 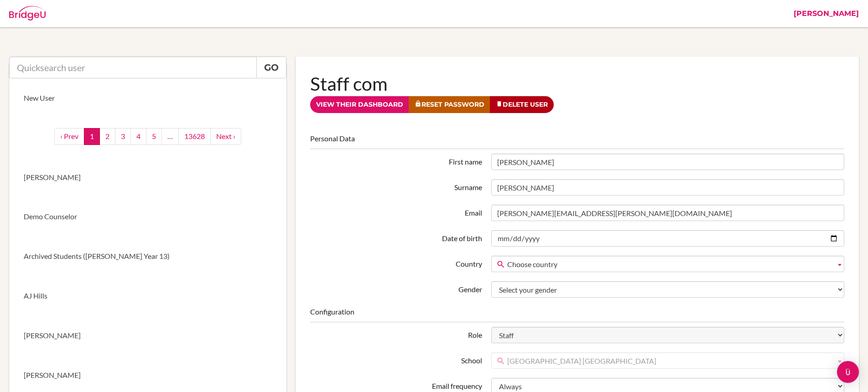 I want to click on a: 5, so click(x=153, y=137).